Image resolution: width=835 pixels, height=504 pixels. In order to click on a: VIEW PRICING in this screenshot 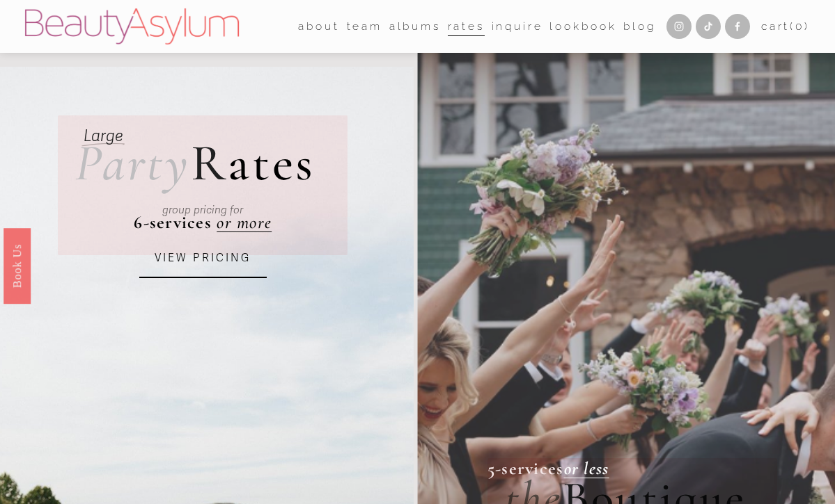, I will do `click(203, 258)`.